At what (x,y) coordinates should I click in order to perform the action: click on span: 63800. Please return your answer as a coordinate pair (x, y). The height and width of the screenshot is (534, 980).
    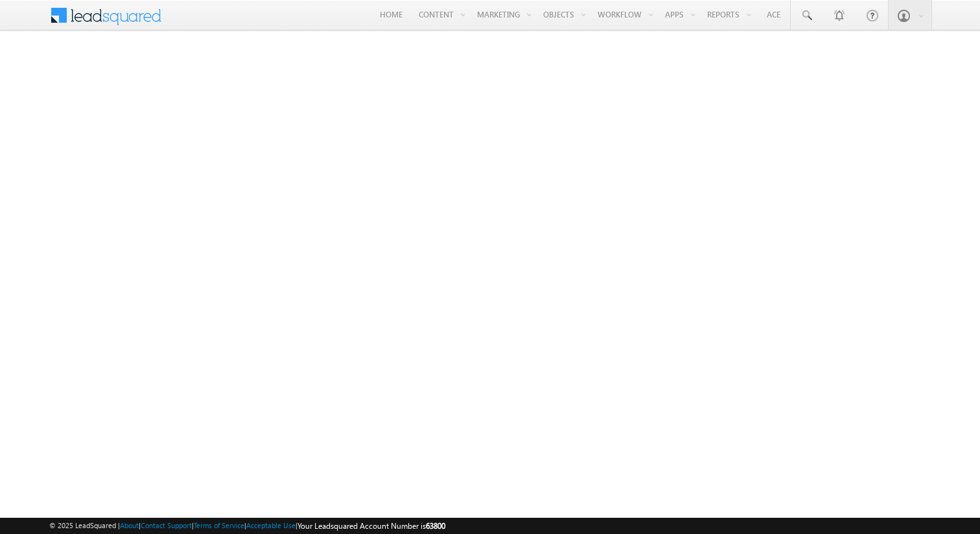
    Looking at the image, I should click on (436, 526).